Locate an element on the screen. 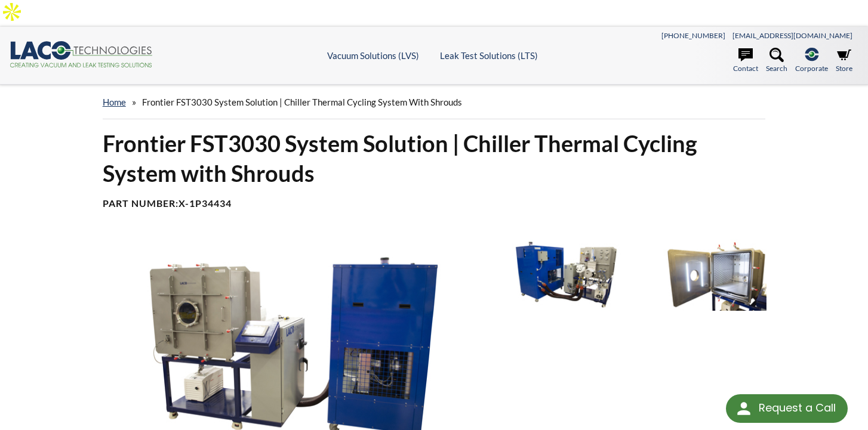  img: Vacuum System, front view is located at coordinates (566, 274).